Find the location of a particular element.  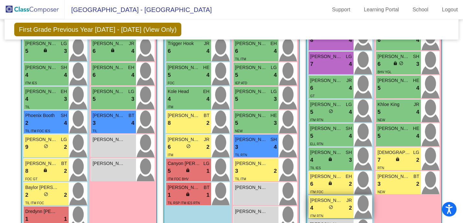

span: ELL RTN is located at coordinates (317, 144).